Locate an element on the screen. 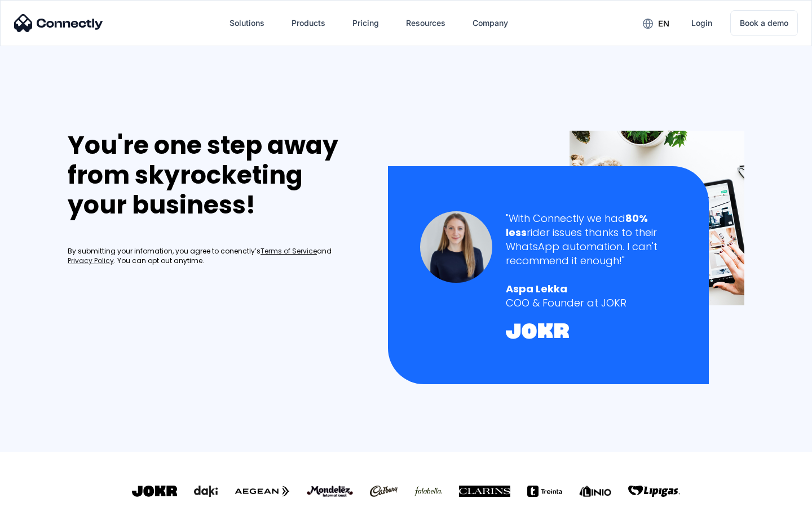 This screenshot has width=812, height=507. strong: Aspa Lekka is located at coordinates (536, 288).